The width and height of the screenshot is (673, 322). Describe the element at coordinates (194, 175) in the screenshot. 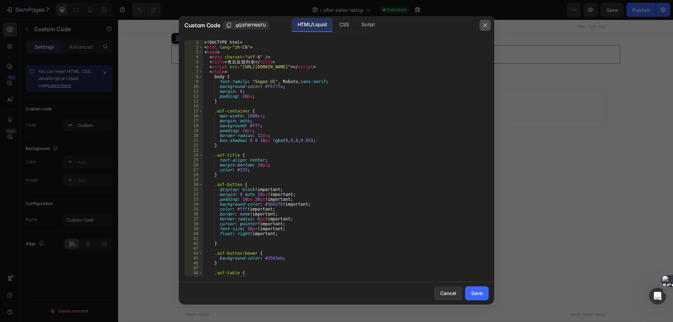

I see `div: 28` at that location.